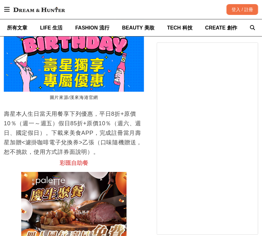 The width and height of the screenshot is (262, 236). I want to click on a: CREATE 創作, so click(221, 28).